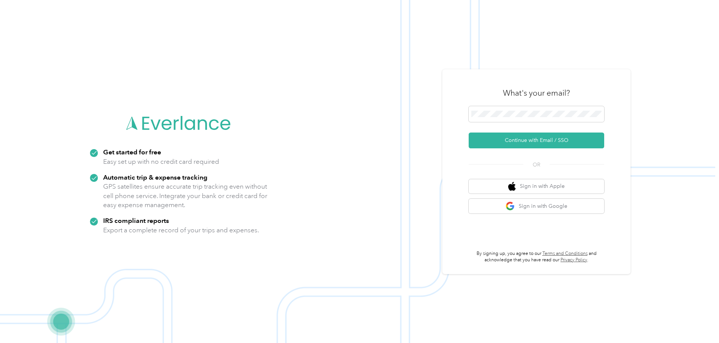 The height and width of the screenshot is (343, 719). What do you see at coordinates (185, 196) in the screenshot?
I see `p: GPS satellites ensure accurate trip tracking even without cell phone service. Integrate your bank...` at bounding box center [185, 196].